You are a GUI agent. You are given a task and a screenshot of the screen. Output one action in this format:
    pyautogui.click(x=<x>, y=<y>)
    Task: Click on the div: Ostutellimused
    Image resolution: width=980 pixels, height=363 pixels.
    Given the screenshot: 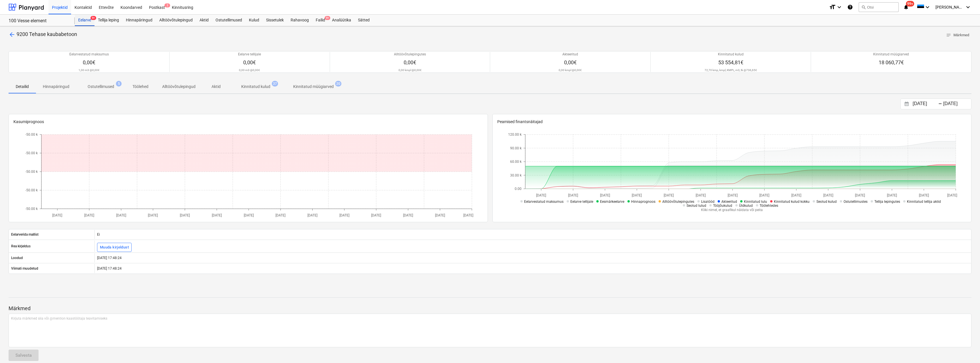 What is the action you would take?
    pyautogui.click(x=229, y=20)
    